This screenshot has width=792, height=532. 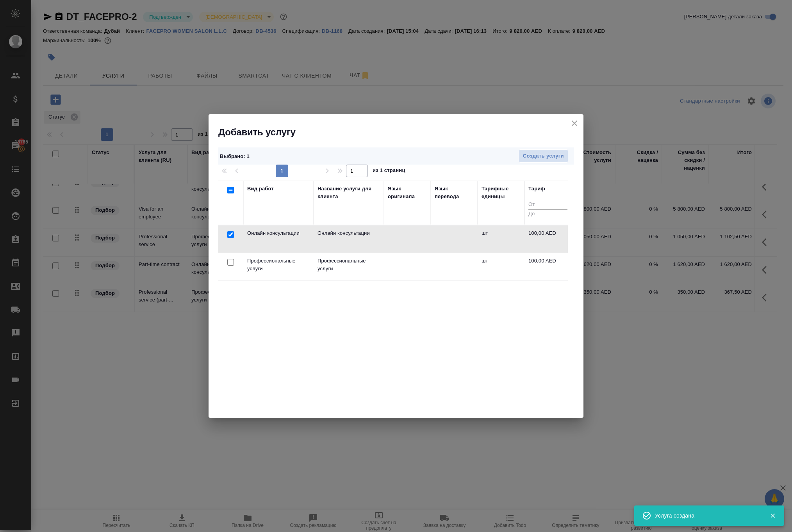 I want to click on div: Вид работ, so click(x=260, y=189).